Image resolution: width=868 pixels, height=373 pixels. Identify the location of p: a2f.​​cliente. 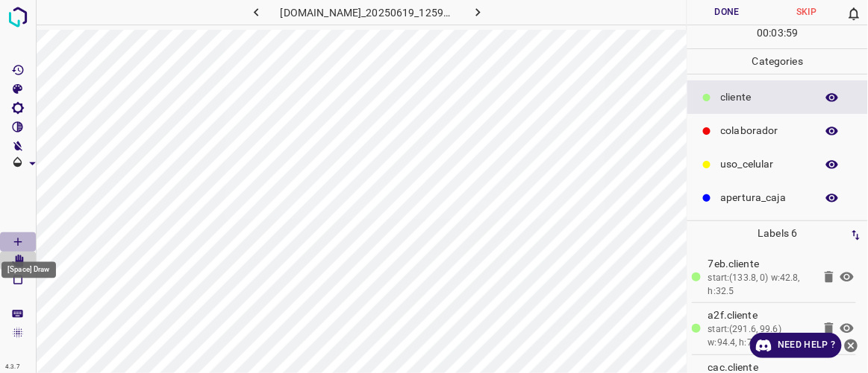
(760, 316).